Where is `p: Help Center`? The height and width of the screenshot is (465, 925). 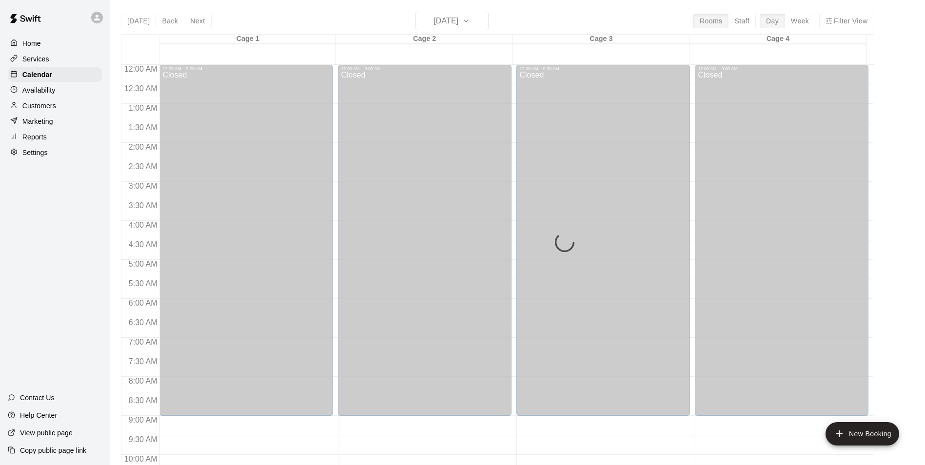
p: Help Center is located at coordinates (39, 415).